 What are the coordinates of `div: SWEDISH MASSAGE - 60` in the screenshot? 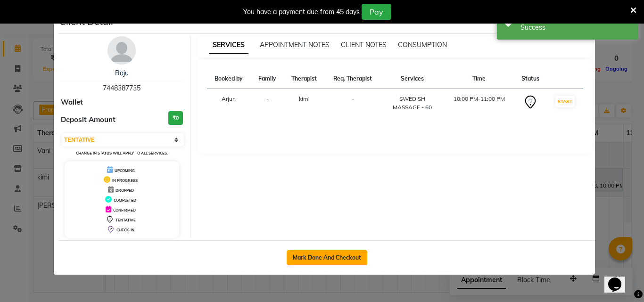 It's located at (413, 103).